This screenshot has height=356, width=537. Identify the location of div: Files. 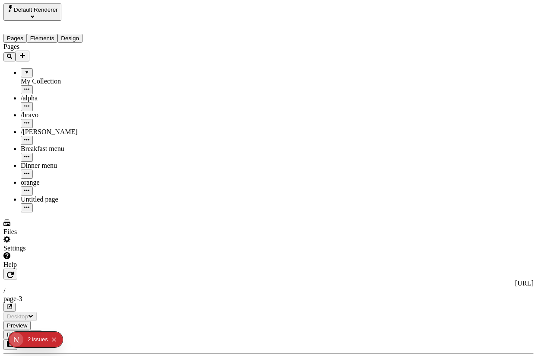
(63, 232).